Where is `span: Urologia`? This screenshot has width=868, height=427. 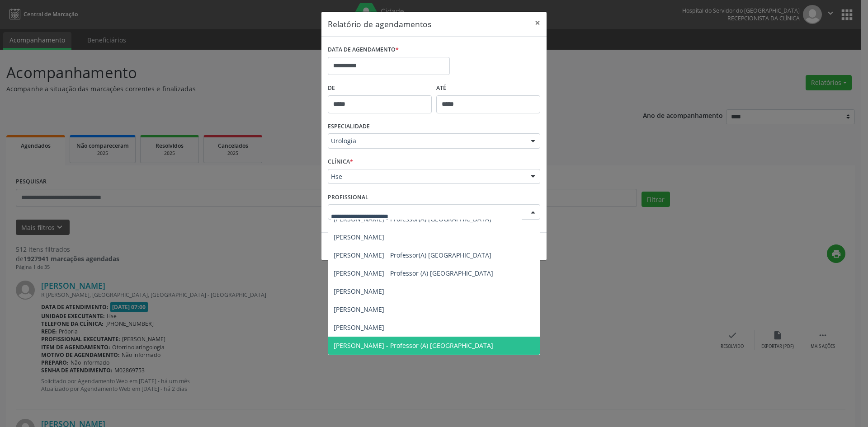 span: Urologia is located at coordinates (426, 141).